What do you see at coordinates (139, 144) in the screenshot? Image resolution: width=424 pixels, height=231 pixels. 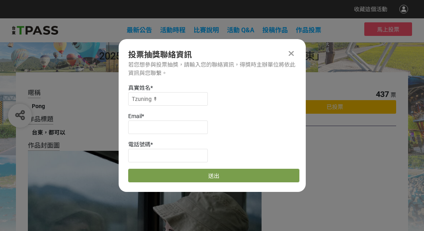 I see `span: 電話號碼` at bounding box center [139, 144].